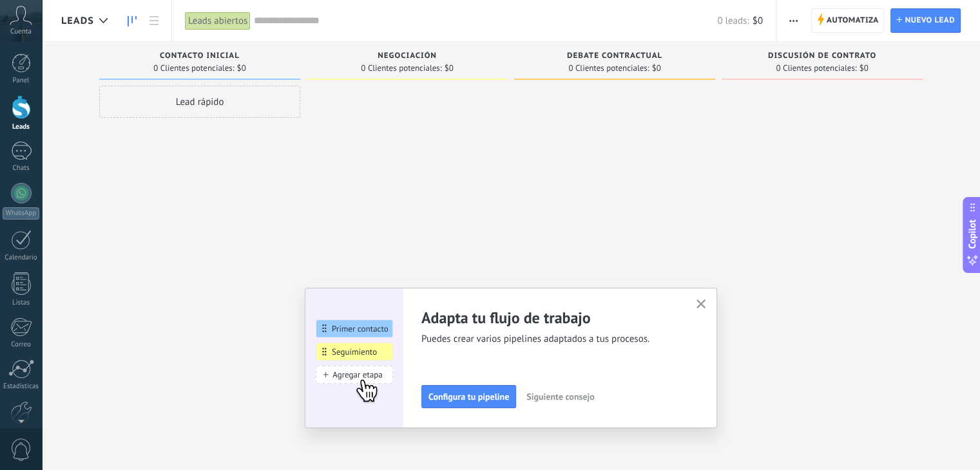 This screenshot has width=980, height=470. What do you see at coordinates (848, 21) in the screenshot?
I see `a: Automatiza` at bounding box center [848, 21].